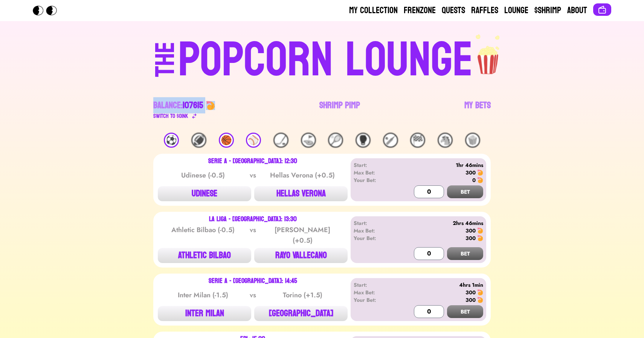 This screenshot has height=338, width=644. I want to click on div: Hellas Verona (+0.5), so click(303, 175).